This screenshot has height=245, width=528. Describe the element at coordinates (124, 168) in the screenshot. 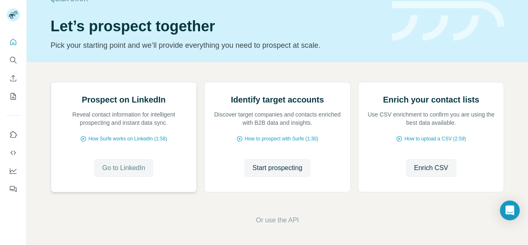

I see `button: Go to LinkedIn` at that location.